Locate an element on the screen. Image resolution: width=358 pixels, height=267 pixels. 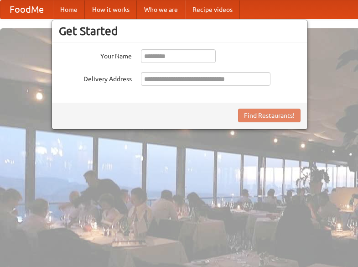
label: Your Name is located at coordinates (95, 55).